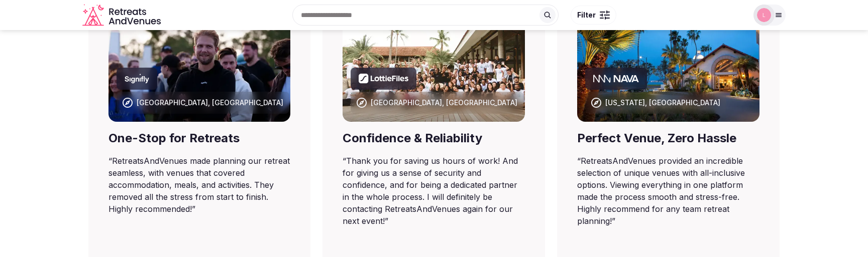  What do you see at coordinates (200, 69) in the screenshot?
I see `img: Lisbon, Portugal` at bounding box center [200, 69].